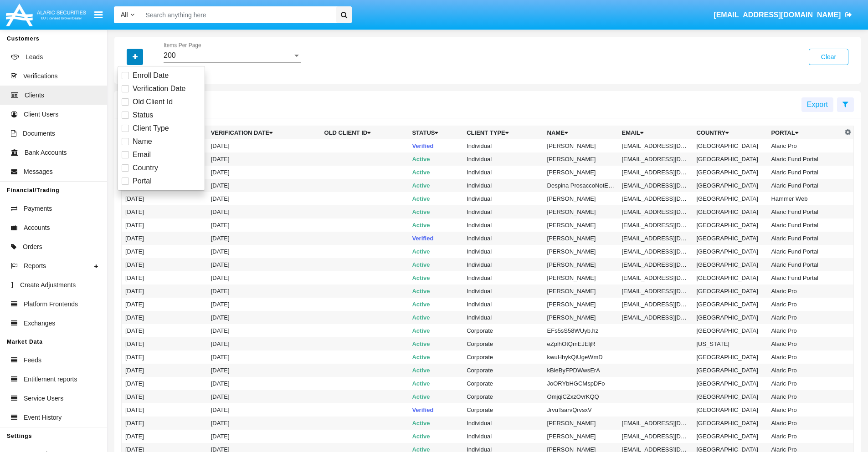 This screenshot has width=868, height=452. Describe the element at coordinates (143, 115) in the screenshot. I see `span: Status` at that location.